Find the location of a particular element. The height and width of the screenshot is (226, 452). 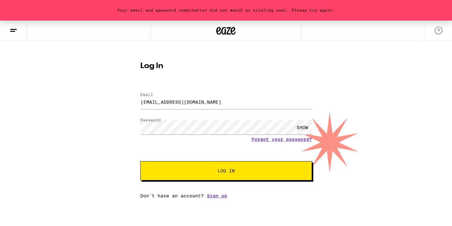

h1: Log In is located at coordinates (226, 66).